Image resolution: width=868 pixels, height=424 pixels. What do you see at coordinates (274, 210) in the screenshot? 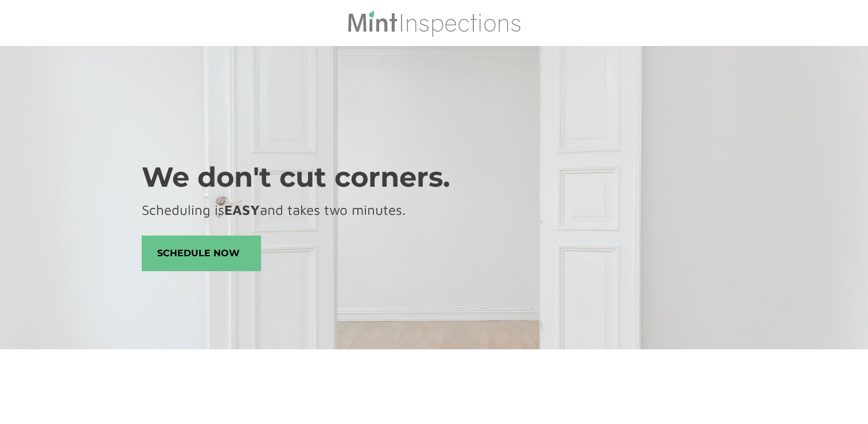
I see `font: Scheduling is and takes two minutes.` at bounding box center [274, 210].